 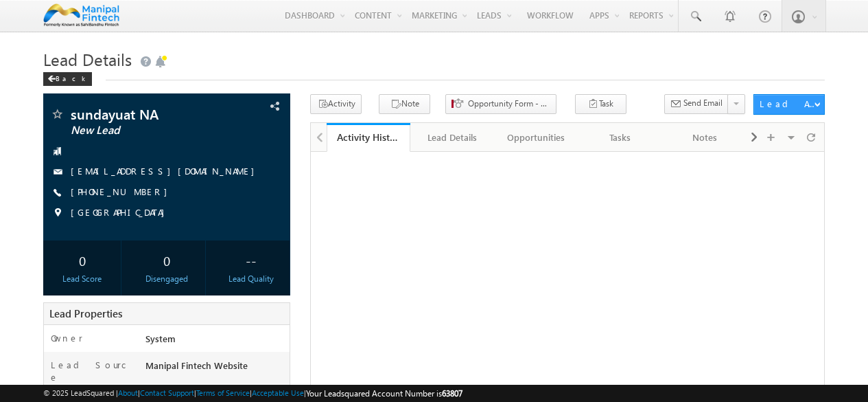 What do you see at coordinates (369, 137) in the screenshot?
I see `div: Activity History` at bounding box center [369, 137].